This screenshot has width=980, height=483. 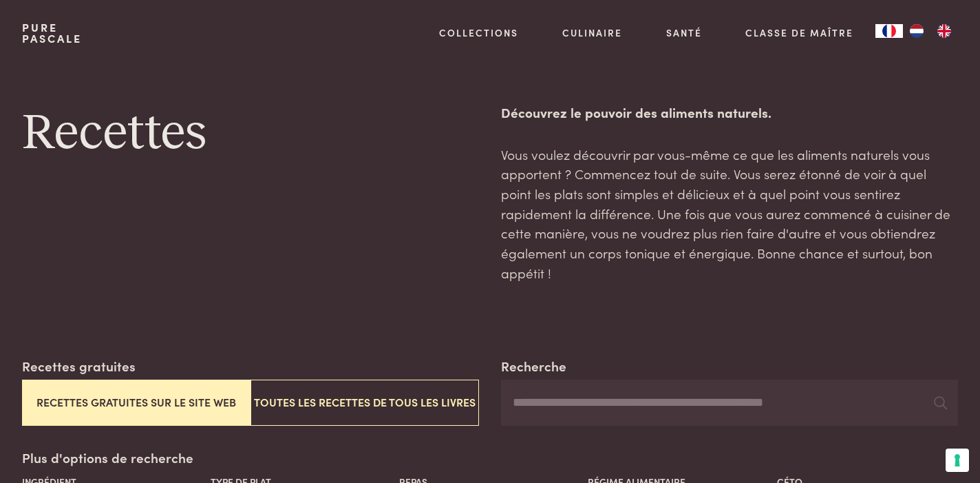 What do you see at coordinates (729, 214) in the screenshot?
I see `p: Vous voulez découvrir par vous-même ce que les aliments naturels vous apportent ? Commencez tout ...` at bounding box center [729, 214].